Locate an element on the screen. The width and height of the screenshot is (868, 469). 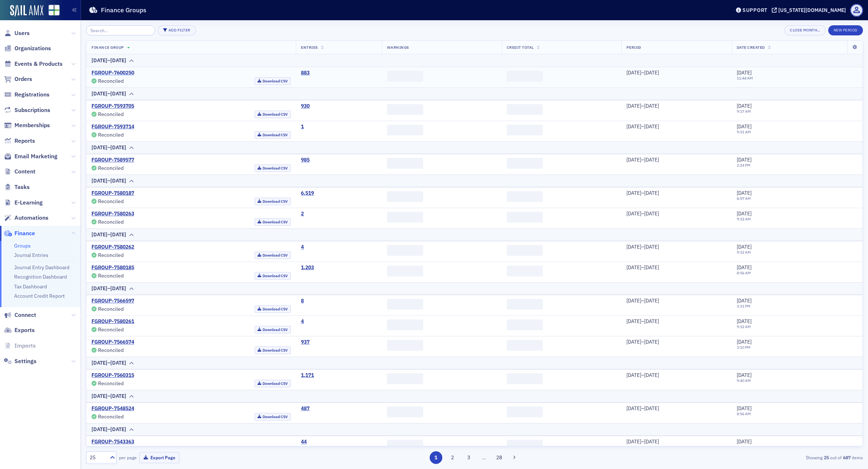
button: 28 is located at coordinates (499, 457).